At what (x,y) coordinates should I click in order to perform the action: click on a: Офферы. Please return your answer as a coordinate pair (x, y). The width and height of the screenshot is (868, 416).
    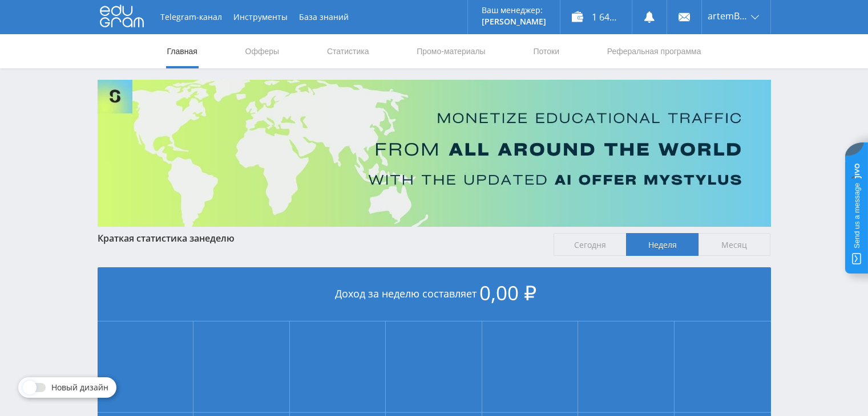
    Looking at the image, I should click on (263, 51).